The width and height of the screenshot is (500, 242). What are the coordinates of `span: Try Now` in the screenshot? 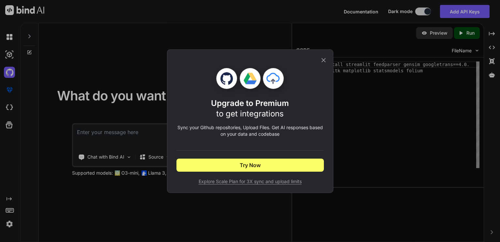 It's located at (250, 165).